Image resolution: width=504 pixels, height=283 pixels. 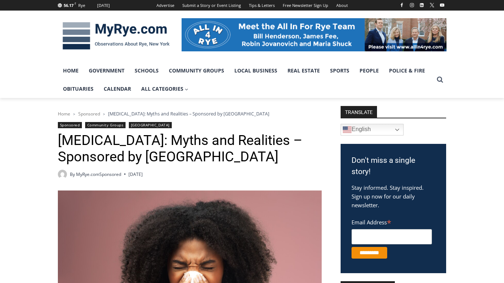 What do you see at coordinates (68, 5) in the screenshot?
I see `span: 56.17` at bounding box center [68, 5].